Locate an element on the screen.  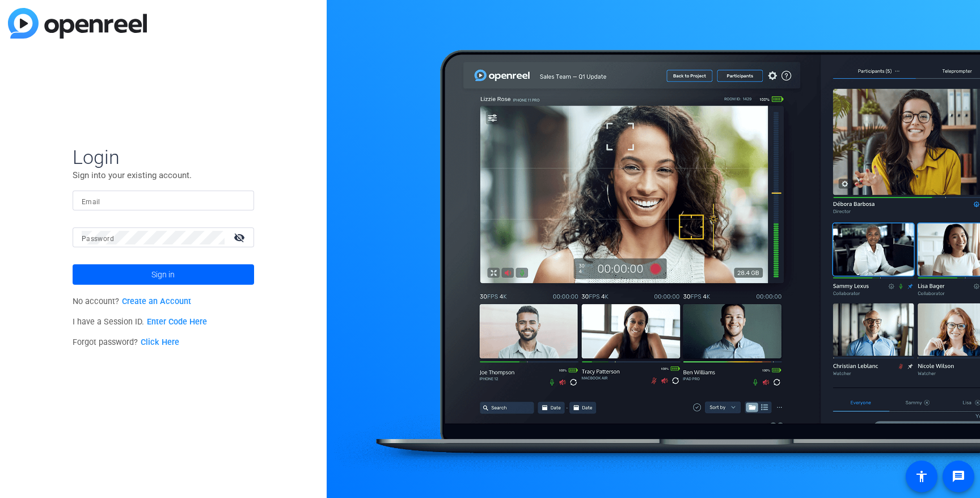
span: I have a Session ID. is located at coordinates (140, 321).